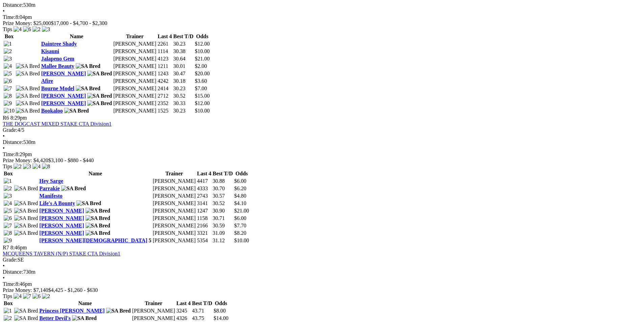 The image size is (644, 322). I want to click on span: $3,100 - $880 - $440, so click(71, 160).